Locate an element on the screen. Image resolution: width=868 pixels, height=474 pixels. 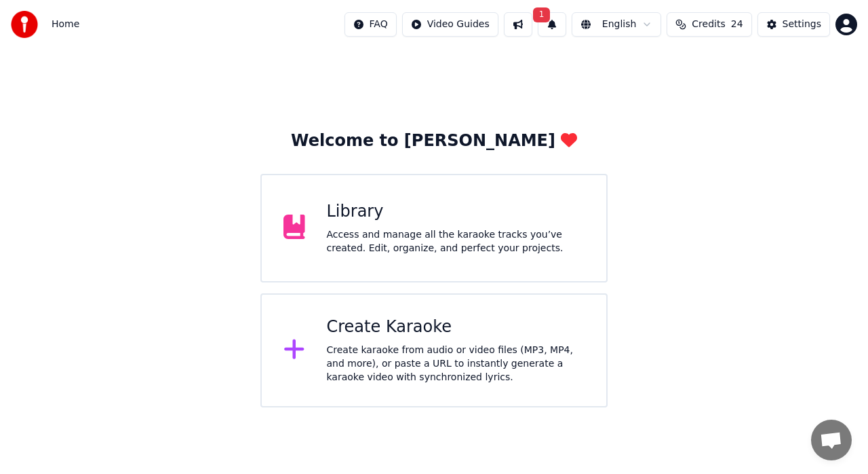
div: Settings is located at coordinates (802, 24).